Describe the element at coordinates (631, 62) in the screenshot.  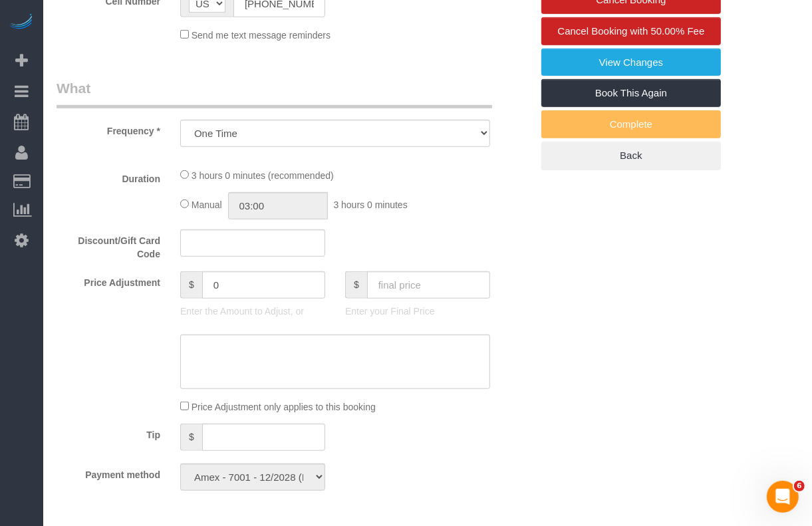
I see `a: View Changes` at that location.